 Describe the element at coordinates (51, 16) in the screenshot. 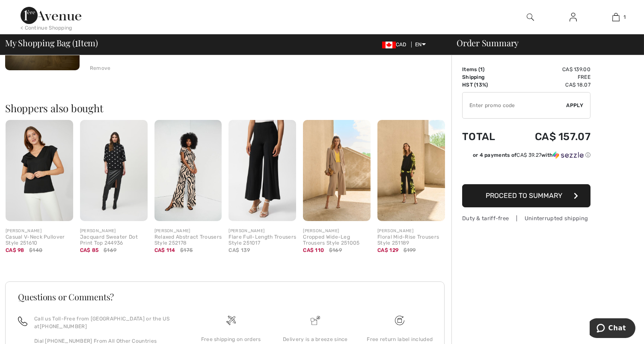

I see `img: 1ère Avenue` at that location.